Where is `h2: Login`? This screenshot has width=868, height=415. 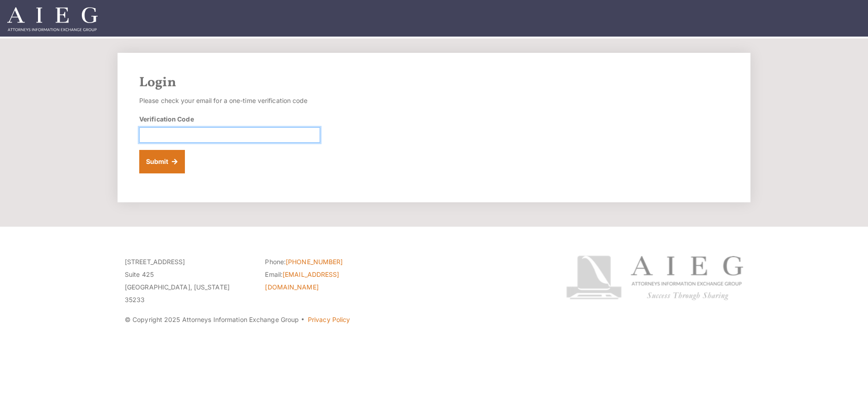 h2: Login is located at coordinates (434, 83).